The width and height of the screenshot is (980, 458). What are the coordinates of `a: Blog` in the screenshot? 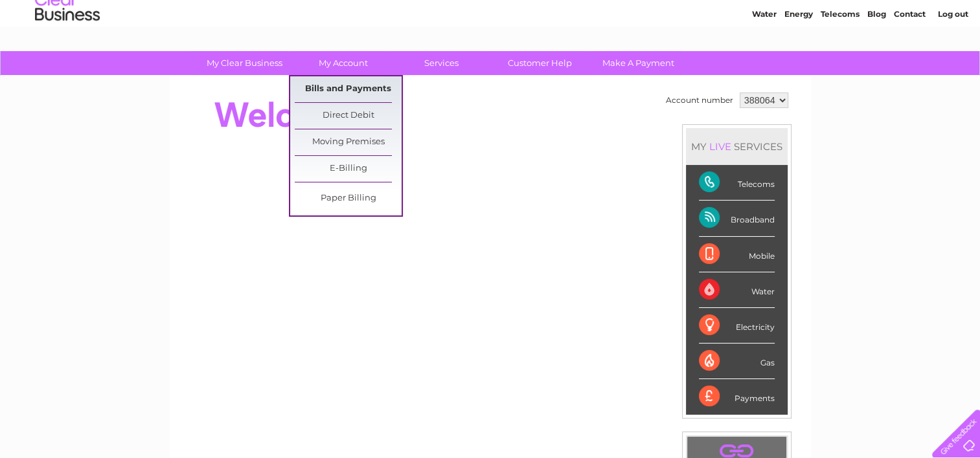 It's located at (876, 59).